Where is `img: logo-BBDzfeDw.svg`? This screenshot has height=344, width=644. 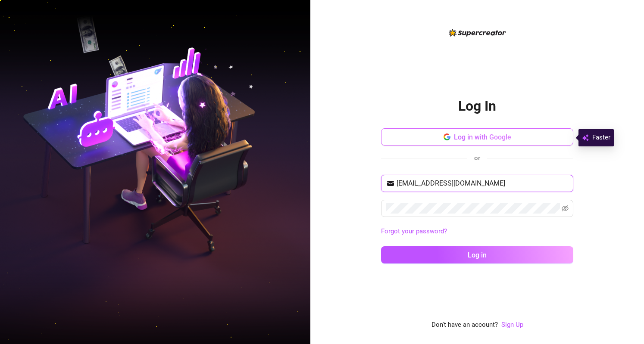 img: logo-BBDzfeDw.svg is located at coordinates (477, 33).